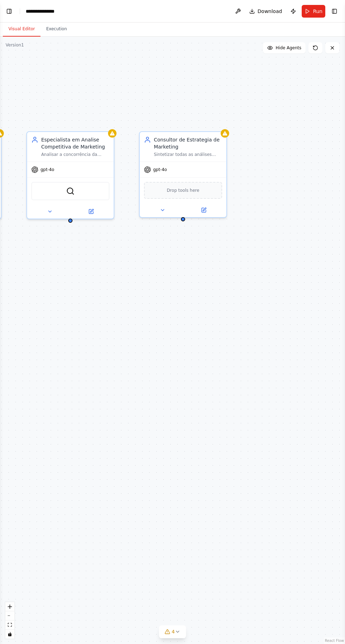  Describe the element at coordinates (70, 191) in the screenshot. I see `img: SerperDevTool` at that location.